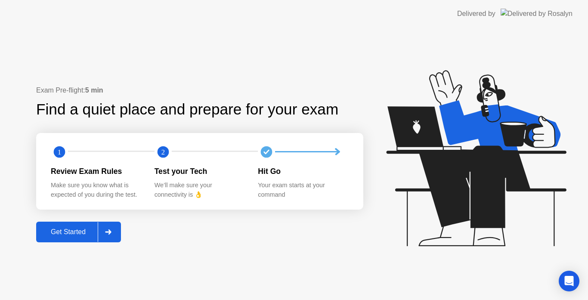 The width and height of the screenshot is (588, 300). Describe the element at coordinates (59, 152) in the screenshot. I see `text: 1` at that location.